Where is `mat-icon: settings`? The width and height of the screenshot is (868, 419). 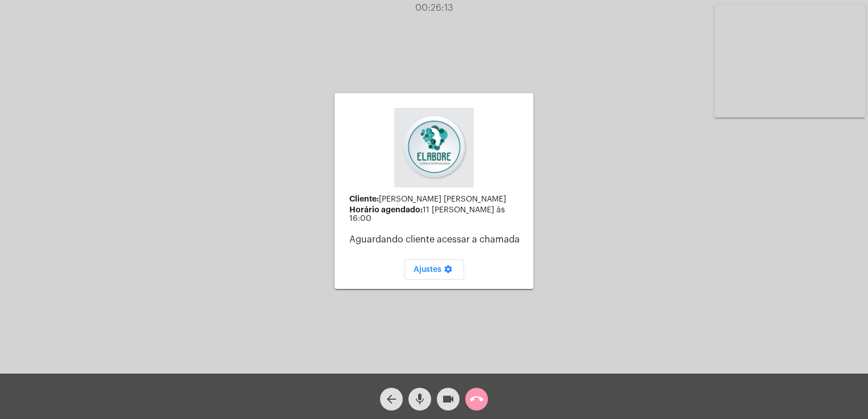 mat-icon: settings is located at coordinates (448, 272).